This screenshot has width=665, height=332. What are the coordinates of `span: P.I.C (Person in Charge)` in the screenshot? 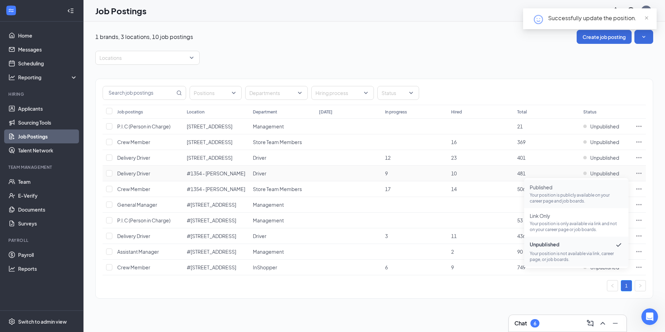 It's located at (144, 126).